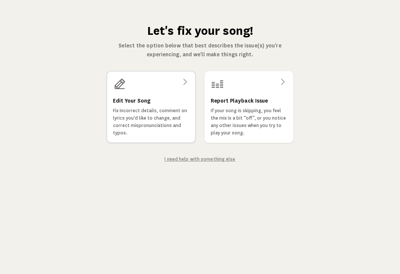 Image resolution: width=400 pixels, height=274 pixels. I want to click on a: Report Playback IssueIf your song is skipping, you feel the mix is a bit “off”, or you notice any..., so click(249, 107).